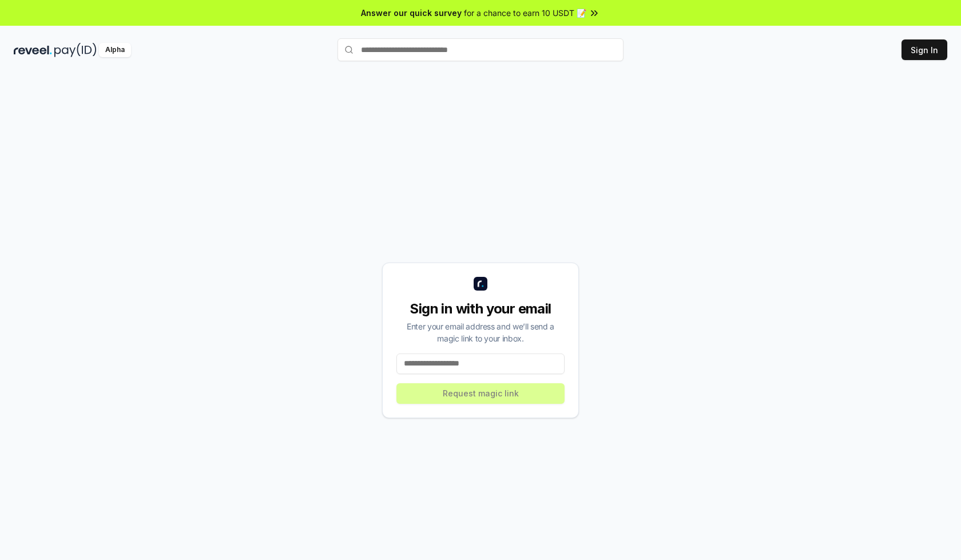 This screenshot has width=961, height=560. I want to click on img: reveel_dark, so click(33, 50).